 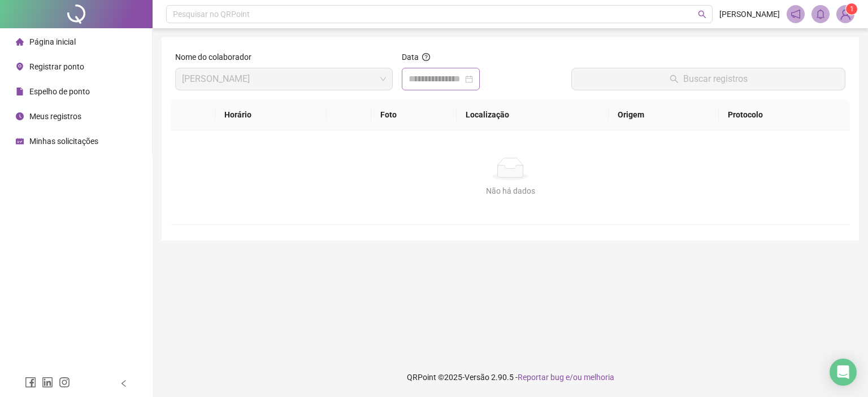 I want to click on span: bell, so click(x=820, y=14).